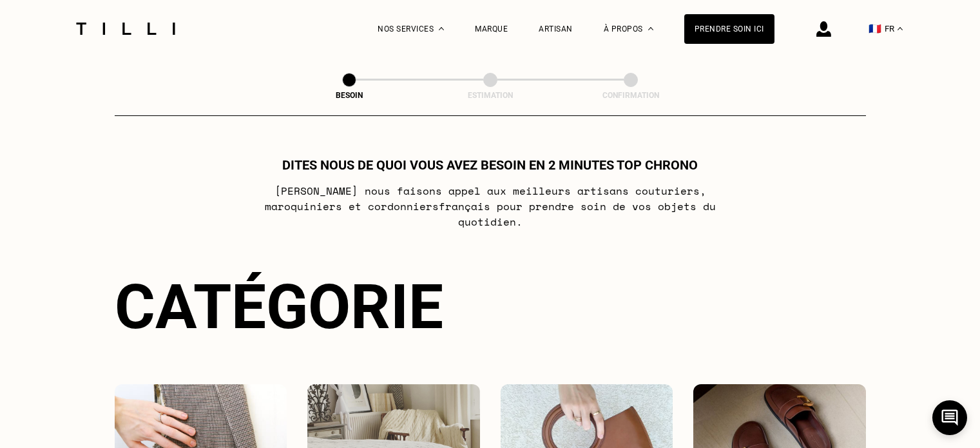 This screenshot has width=980, height=448. Describe the element at coordinates (490, 96) in the screenshot. I see `div: Estimation` at that location.